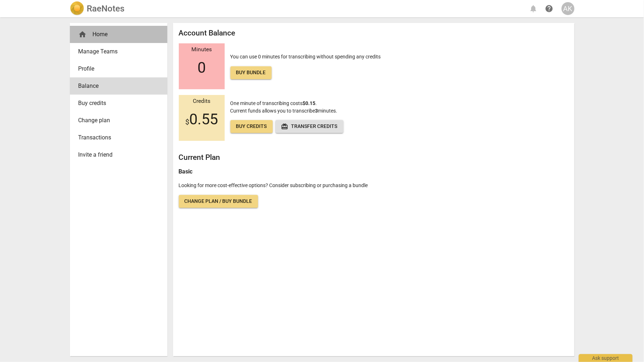 The image size is (644, 362). What do you see at coordinates (606, 358) in the screenshot?
I see `div: Ask support` at bounding box center [606, 358].